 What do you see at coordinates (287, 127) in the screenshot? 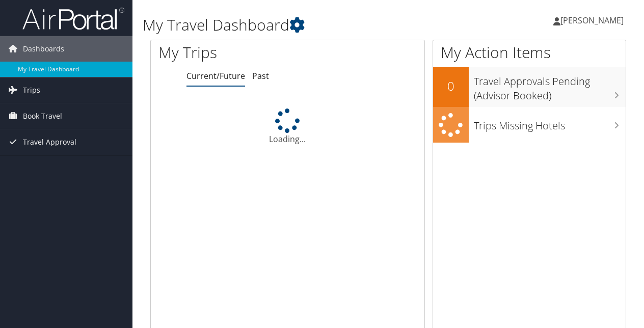
I see `div: Loading...` at bounding box center [287, 127].